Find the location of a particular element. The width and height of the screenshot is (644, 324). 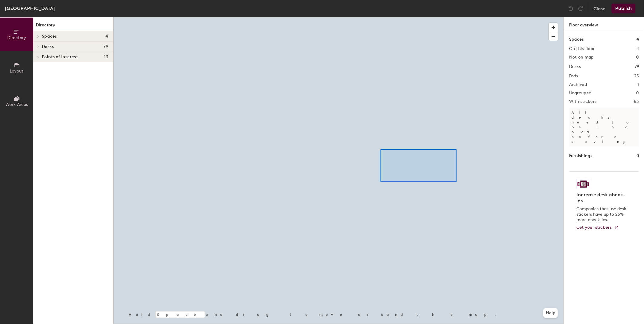

a: Get your stickers is located at coordinates (597, 228).